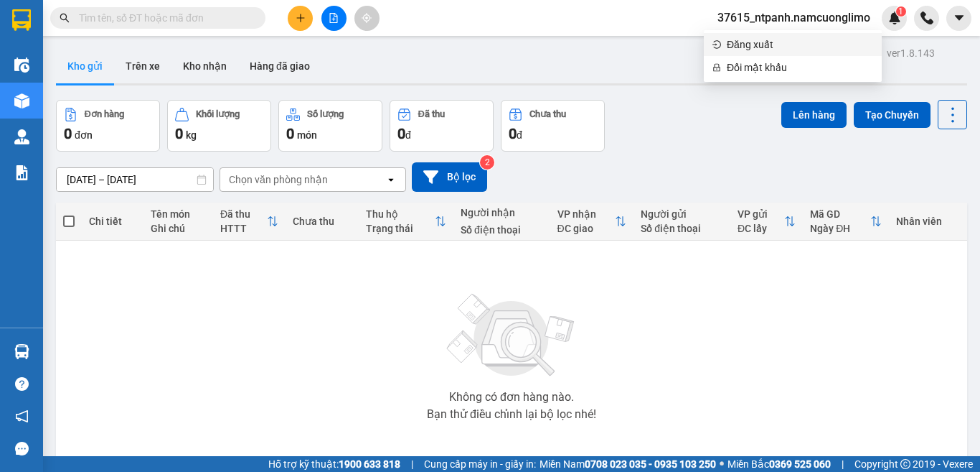  What do you see at coordinates (279, 180) in the screenshot?
I see `div: Chọn văn phòng nhận` at bounding box center [279, 180].